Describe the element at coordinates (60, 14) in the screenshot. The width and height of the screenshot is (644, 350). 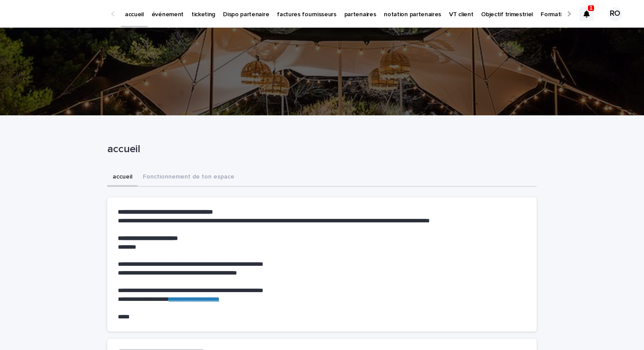
I see `img: Ls34BcGeRexTGTNfXpUC` at that location.